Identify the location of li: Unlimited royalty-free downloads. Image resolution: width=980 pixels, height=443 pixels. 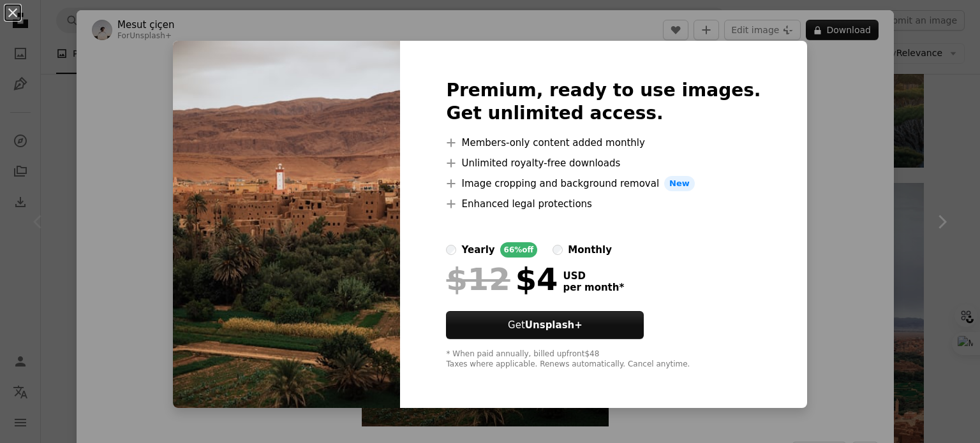
(603, 163).